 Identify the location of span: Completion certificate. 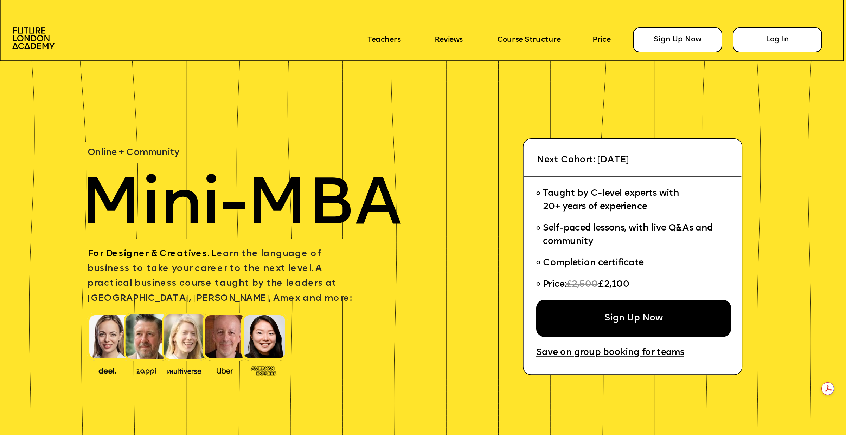
(593, 263).